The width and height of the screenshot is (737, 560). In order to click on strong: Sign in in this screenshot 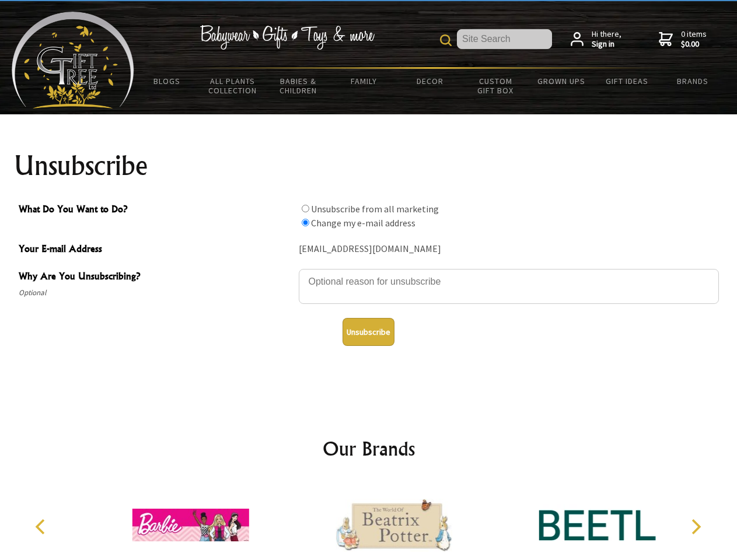, I will do `click(607, 45)`.